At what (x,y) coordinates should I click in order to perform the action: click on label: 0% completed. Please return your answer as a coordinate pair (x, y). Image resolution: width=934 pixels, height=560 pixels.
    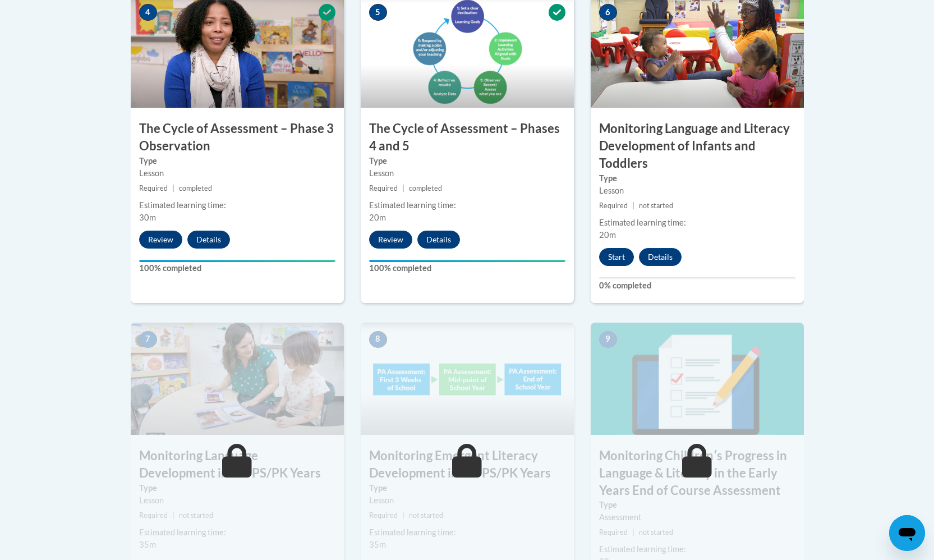
    Looking at the image, I should click on (698, 286).